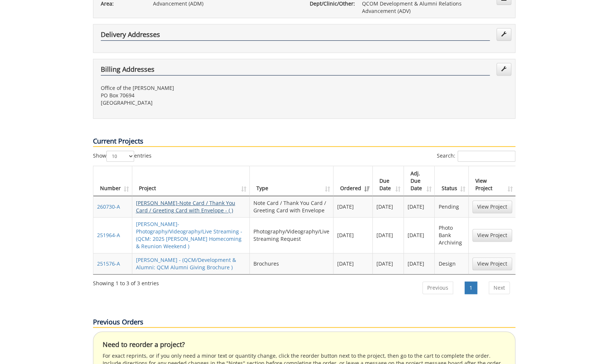  What do you see at coordinates (291, 181) in the screenshot?
I see `th: Type: activate to sort column ascending` at bounding box center [291, 181].